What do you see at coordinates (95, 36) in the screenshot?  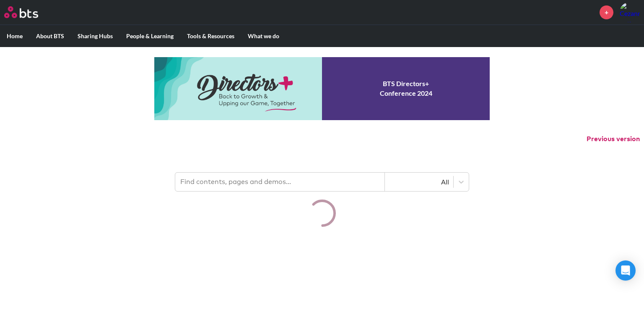 I see `label: Sharing Hubs` at bounding box center [95, 36].